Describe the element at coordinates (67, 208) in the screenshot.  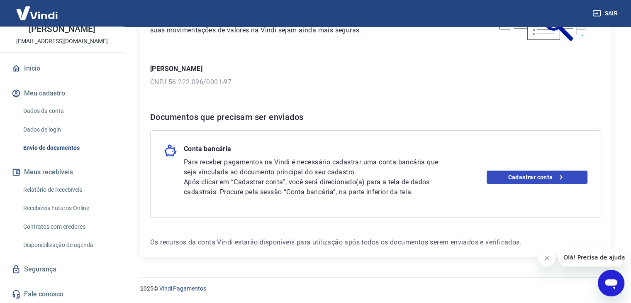
I see `a: Recebíveis Futuros Online` at that location.